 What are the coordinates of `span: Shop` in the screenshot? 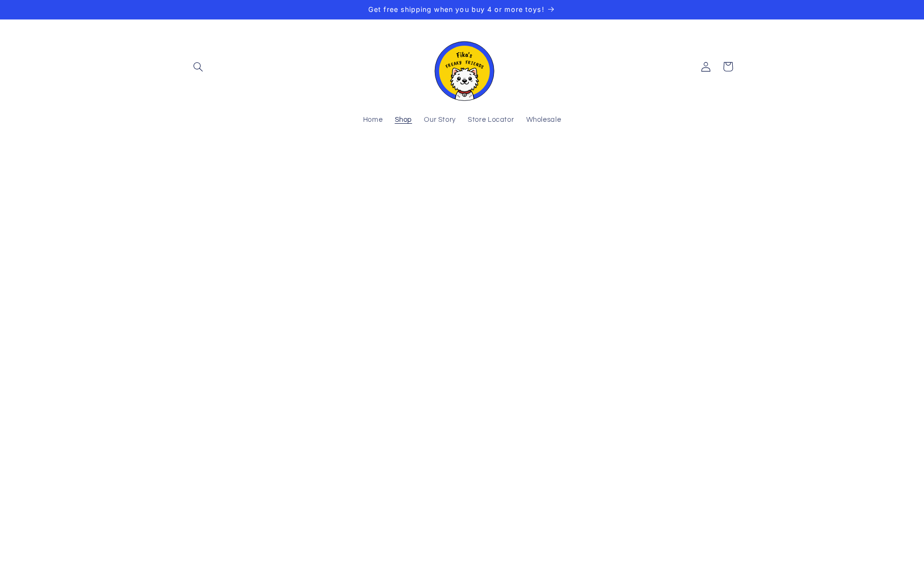 It's located at (404, 120).